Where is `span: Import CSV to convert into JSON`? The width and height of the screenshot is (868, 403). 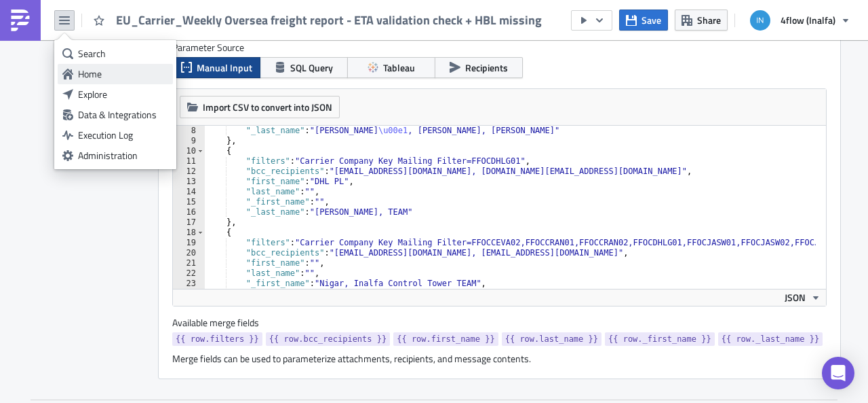 span: Import CSV to convert into JSON is located at coordinates (267, 107).